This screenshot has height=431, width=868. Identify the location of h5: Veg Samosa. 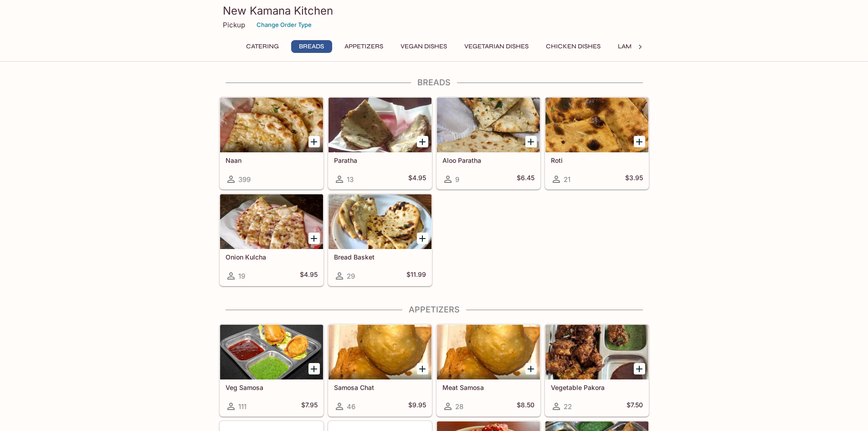
(271, 387).